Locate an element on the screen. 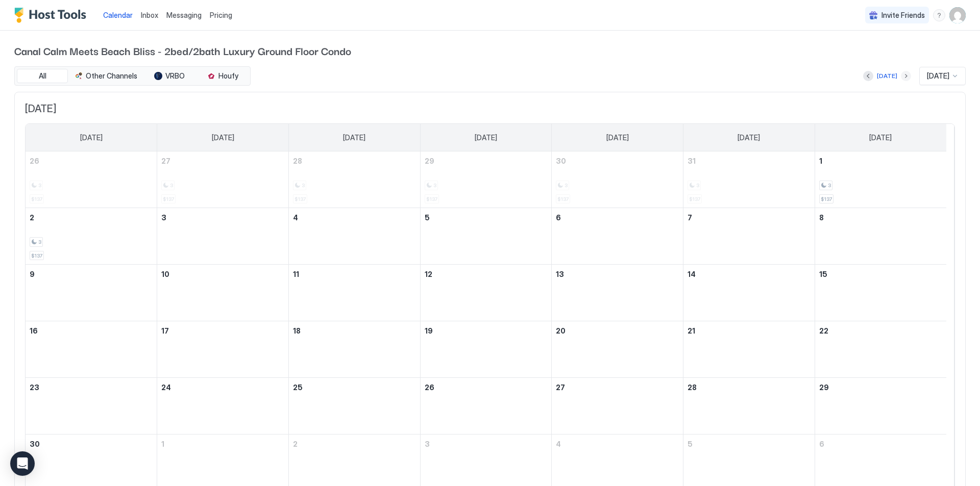 This screenshot has height=486, width=980. a: November 11, 2025 is located at coordinates (354, 274).